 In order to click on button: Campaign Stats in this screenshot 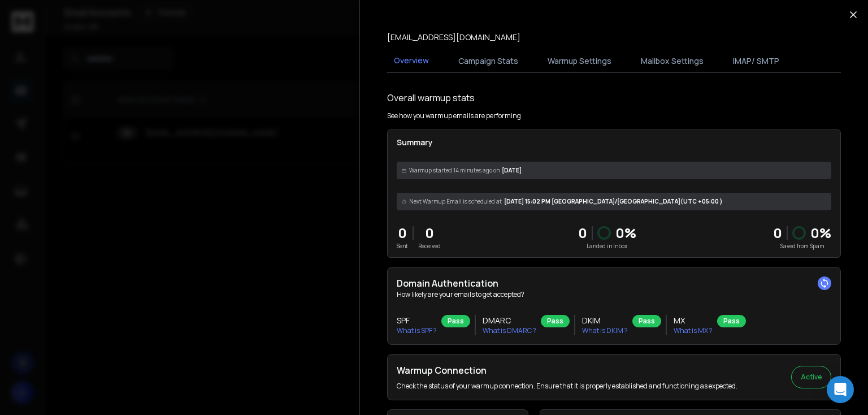, I will do `click(488, 61)`.